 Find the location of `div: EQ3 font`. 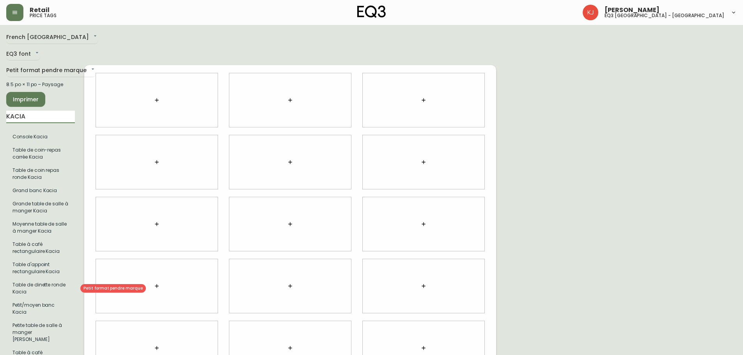

div: EQ3 font is located at coordinates (23, 54).